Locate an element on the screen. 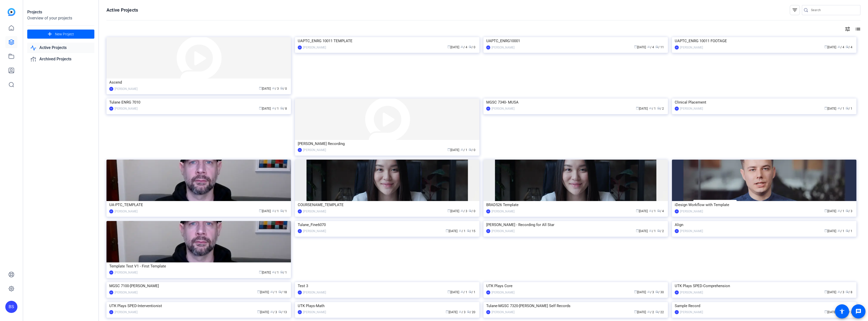 Image resolution: width=868 pixels, height=321 pixels. button: New Project is located at coordinates (61, 34).